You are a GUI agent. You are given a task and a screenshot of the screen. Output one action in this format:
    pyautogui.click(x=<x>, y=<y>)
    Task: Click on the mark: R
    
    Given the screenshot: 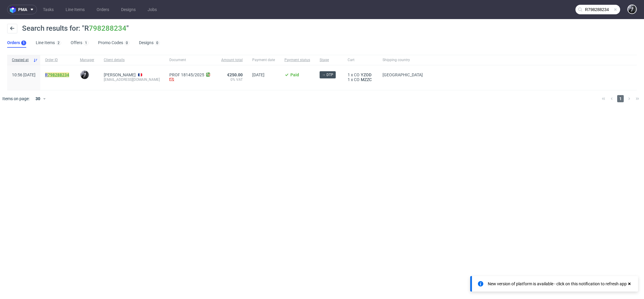 What is the action you would take?
    pyautogui.click(x=57, y=75)
    